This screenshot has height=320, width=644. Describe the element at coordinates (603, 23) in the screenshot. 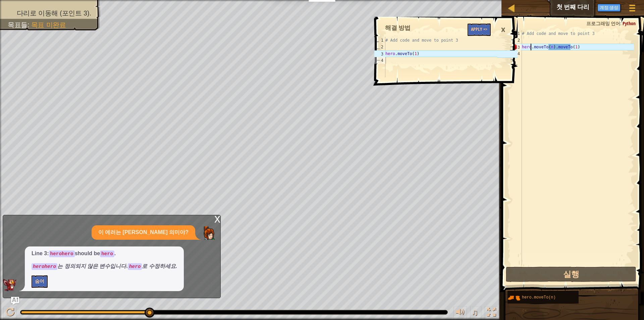

I see `span: 프로그래밍 언어` at that location.